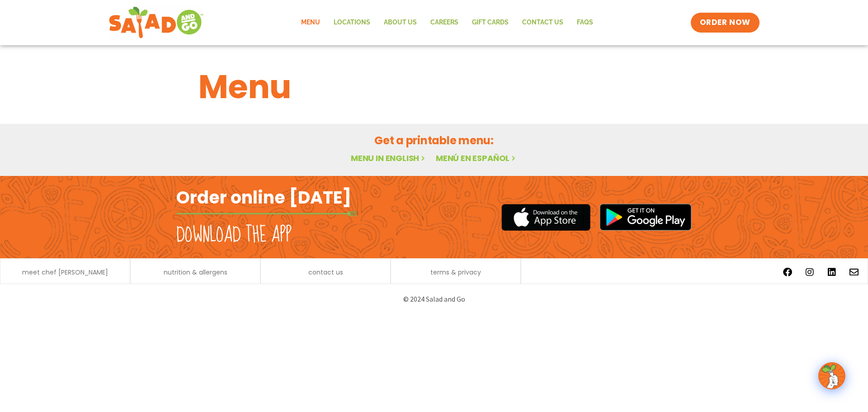  What do you see at coordinates (234, 235) in the screenshot?
I see `h2: Download the app` at bounding box center [234, 235].